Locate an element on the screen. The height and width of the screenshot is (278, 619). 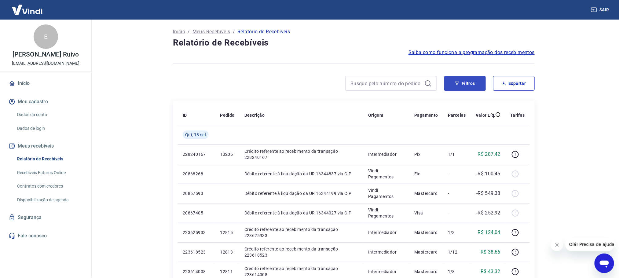
p: R$ 287,42 is located at coordinates (489, 154).